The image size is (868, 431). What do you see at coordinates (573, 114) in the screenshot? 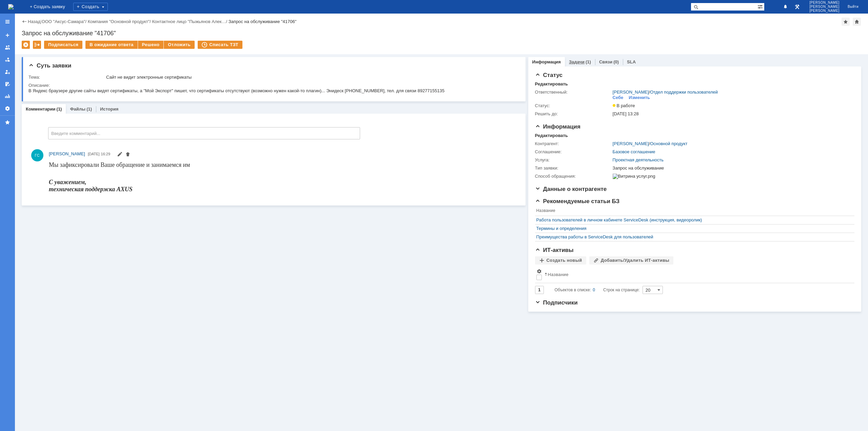
I see `div: Решить до:` at bounding box center [573, 114].